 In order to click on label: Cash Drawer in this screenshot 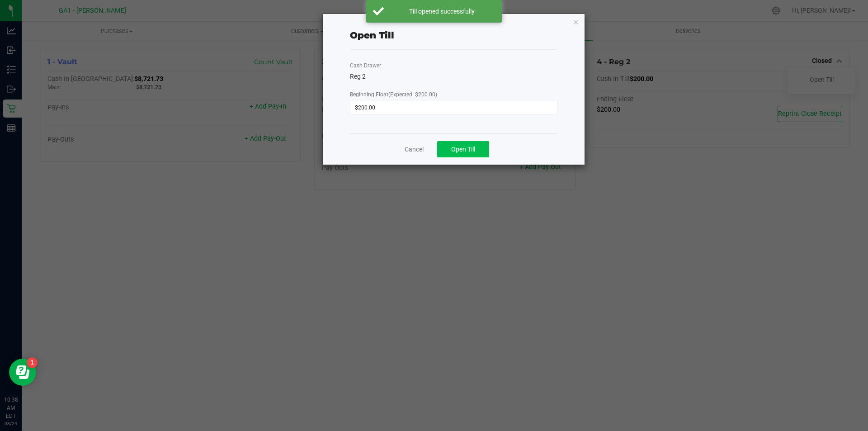, I will do `click(365, 66)`.